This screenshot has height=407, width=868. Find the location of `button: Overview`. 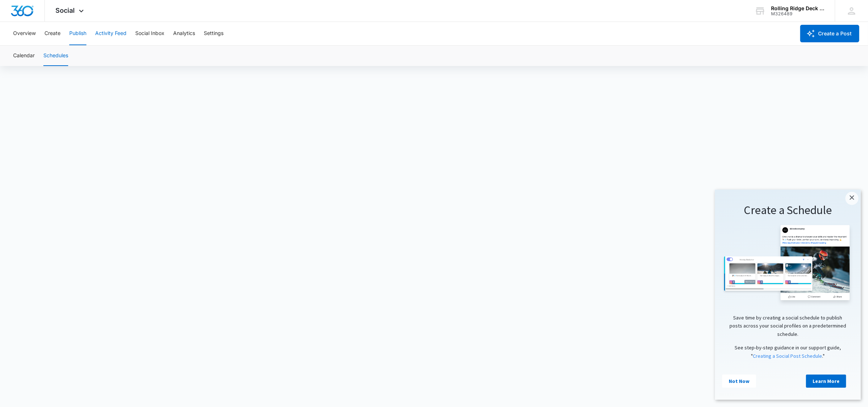

button: Overview is located at coordinates (24, 34).